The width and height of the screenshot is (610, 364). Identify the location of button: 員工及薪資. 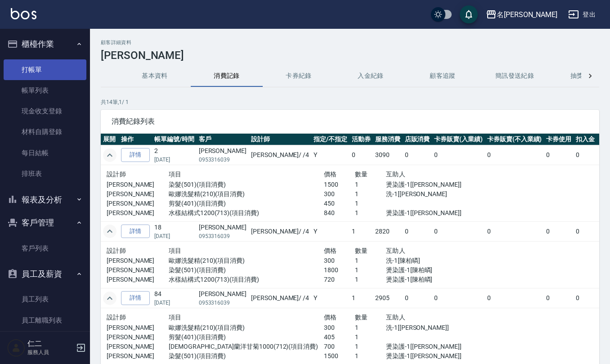
(45, 274).